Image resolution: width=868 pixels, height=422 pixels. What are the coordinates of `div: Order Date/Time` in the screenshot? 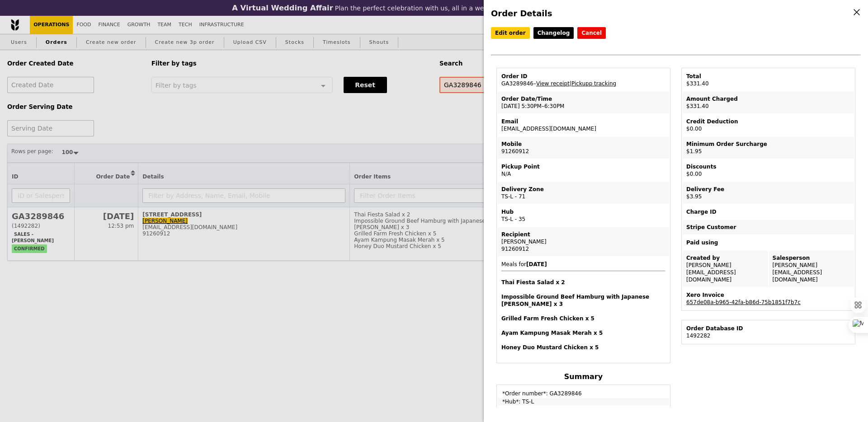 It's located at (583, 99).